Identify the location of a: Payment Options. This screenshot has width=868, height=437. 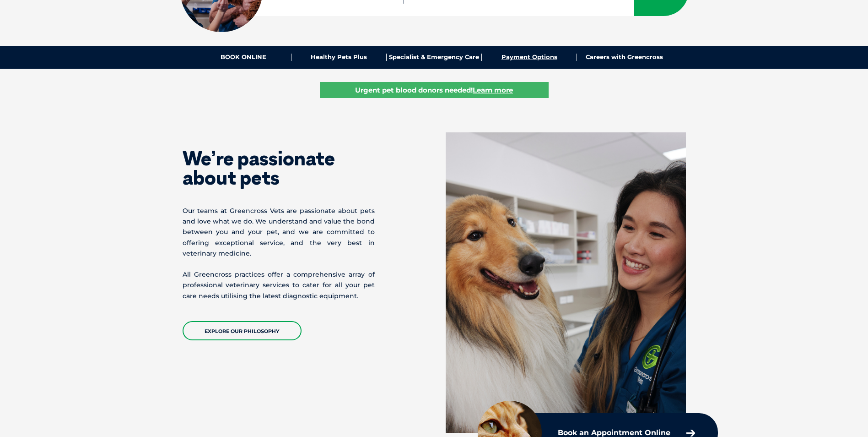
(529, 57).